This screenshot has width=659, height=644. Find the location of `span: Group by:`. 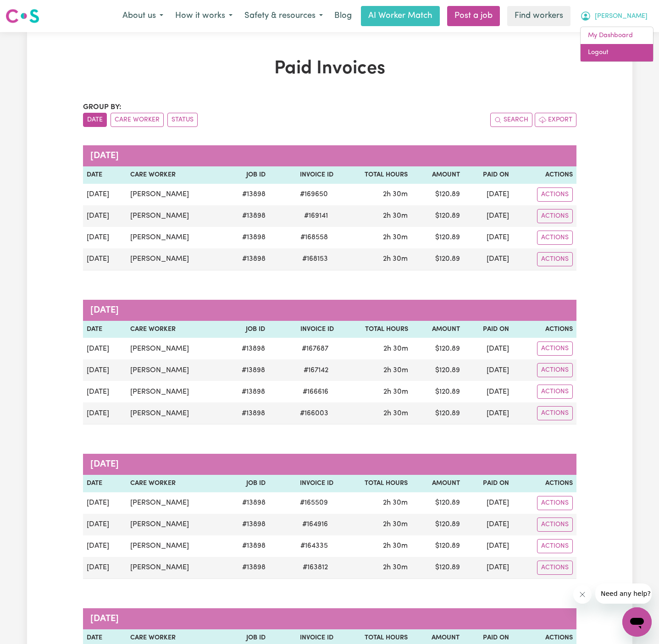

span: Group by: is located at coordinates (102, 107).